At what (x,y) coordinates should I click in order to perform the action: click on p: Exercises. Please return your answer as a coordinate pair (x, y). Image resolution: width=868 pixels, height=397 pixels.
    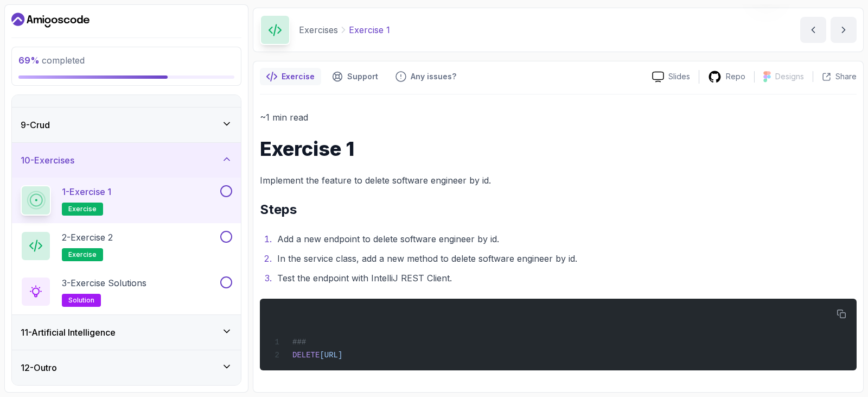
    Looking at the image, I should click on (319, 30).